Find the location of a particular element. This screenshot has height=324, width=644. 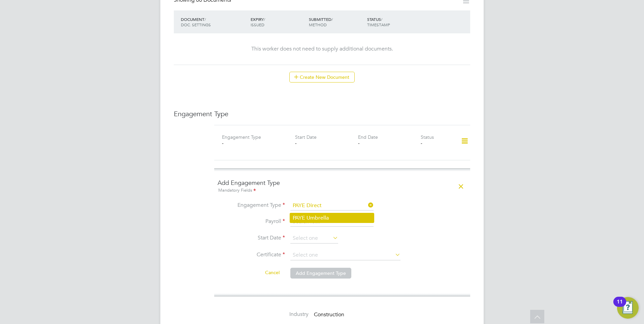

li: PAYE Umbrella is located at coordinates (332, 218).